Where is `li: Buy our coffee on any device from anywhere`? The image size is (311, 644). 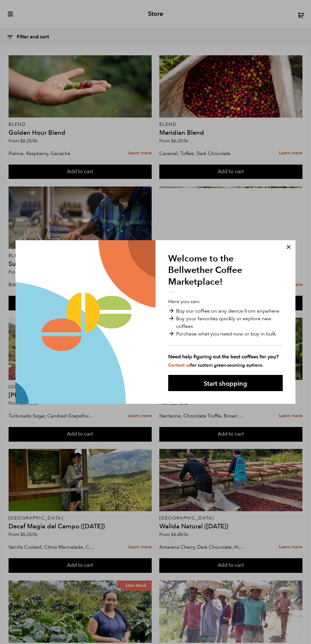
li: Buy our coffee on any device from anywhere is located at coordinates (226, 311).